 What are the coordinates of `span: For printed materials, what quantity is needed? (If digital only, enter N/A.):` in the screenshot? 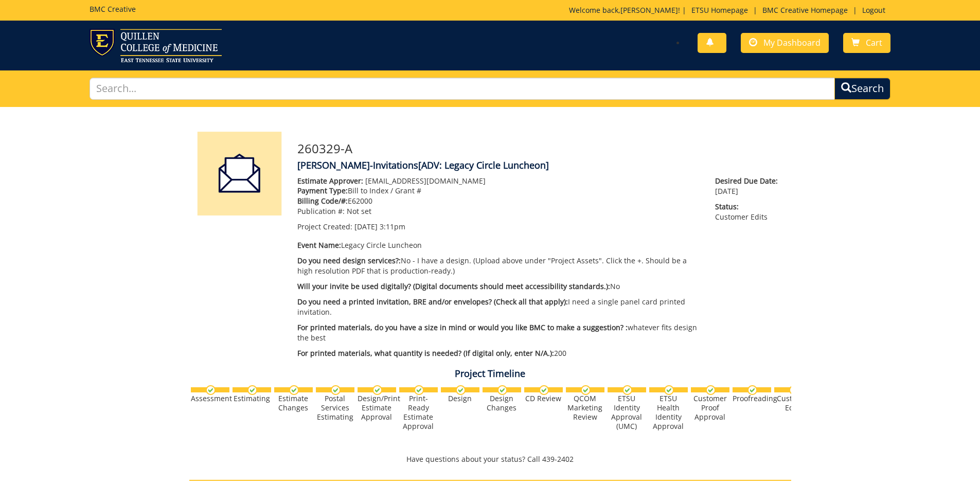 It's located at (426, 353).